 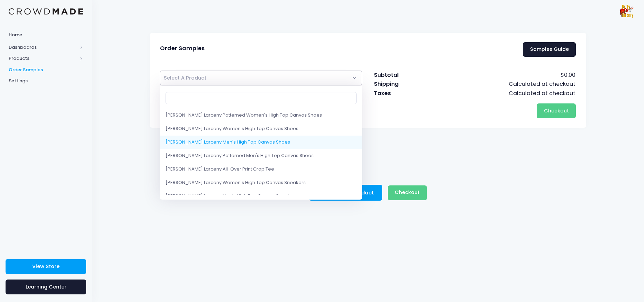 What do you see at coordinates (46, 287) in the screenshot?
I see `a: Learning Center` at bounding box center [46, 287].